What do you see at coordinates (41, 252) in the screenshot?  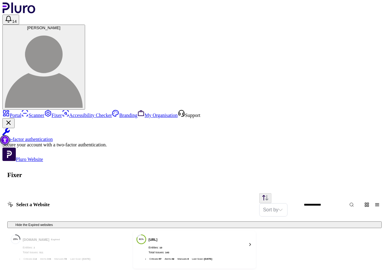 I see `div: 511` at bounding box center [41, 252].